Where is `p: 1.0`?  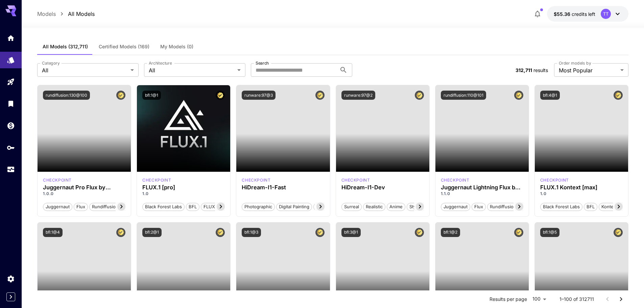
p: 1.0 is located at coordinates (184, 194).